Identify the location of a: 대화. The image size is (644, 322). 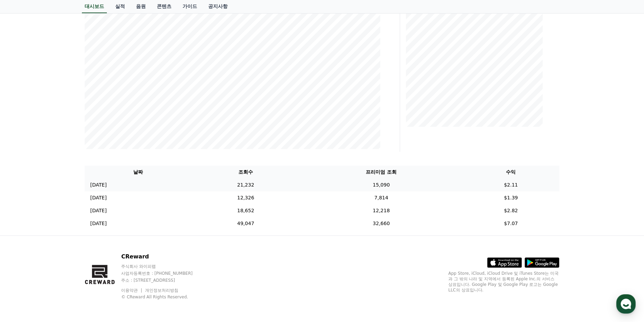
(68, 229).